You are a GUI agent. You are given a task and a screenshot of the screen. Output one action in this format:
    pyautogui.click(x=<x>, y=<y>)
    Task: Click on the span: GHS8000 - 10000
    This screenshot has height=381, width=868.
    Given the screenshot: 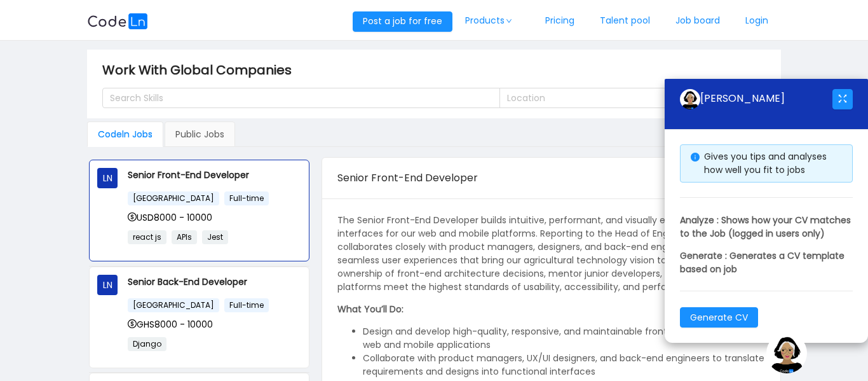 What is the action you would take?
    pyautogui.click(x=170, y=324)
    